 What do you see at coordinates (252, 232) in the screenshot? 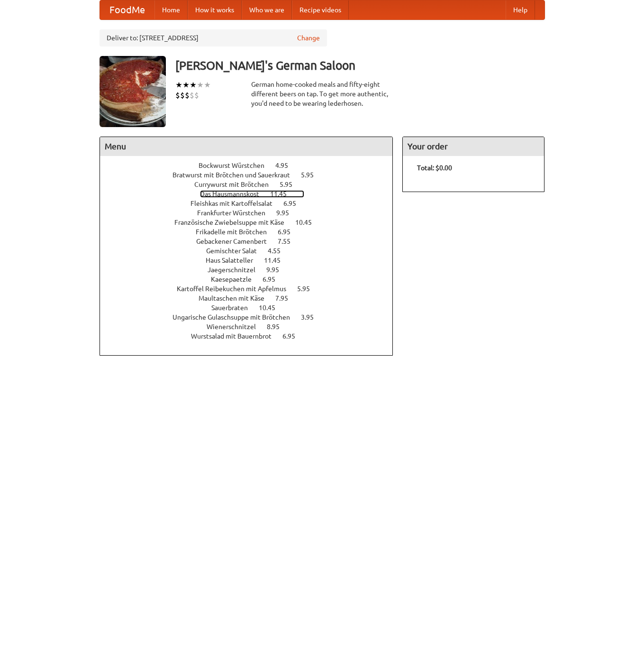
I see `a: Frikadelle mit Brötchen 6.95` at bounding box center [252, 232].